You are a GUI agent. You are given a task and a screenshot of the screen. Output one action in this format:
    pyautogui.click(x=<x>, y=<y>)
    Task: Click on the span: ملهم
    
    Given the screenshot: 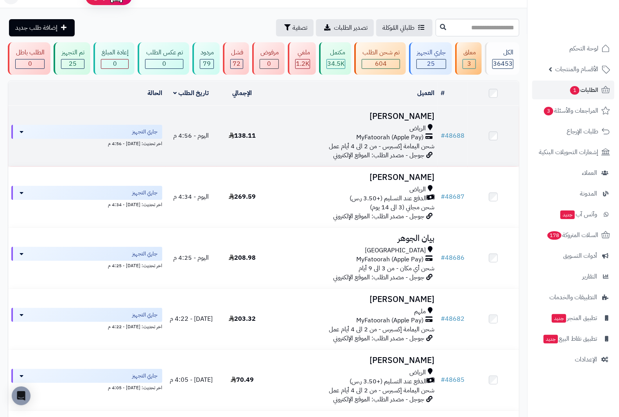 What is the action you would take?
    pyautogui.click(x=420, y=311)
    